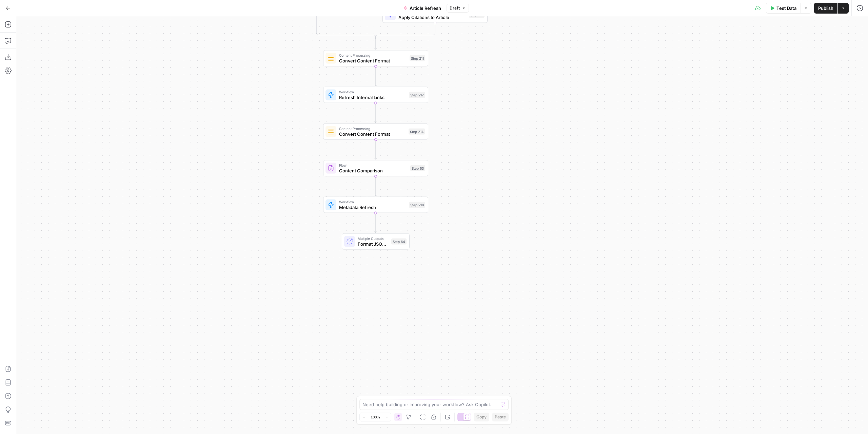 The image size is (868, 434). What do you see at coordinates (417, 132) in the screenshot?
I see `div: Step 214` at bounding box center [417, 132].